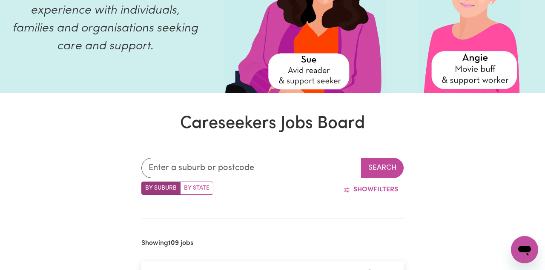 This screenshot has width=545, height=270. Describe the element at coordinates (363, 190) in the screenshot. I see `span: Show` at that location.